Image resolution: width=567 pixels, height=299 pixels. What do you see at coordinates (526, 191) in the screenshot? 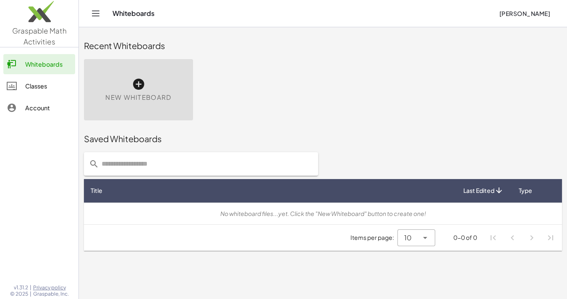
I see `span: Type` at bounding box center [526, 191].